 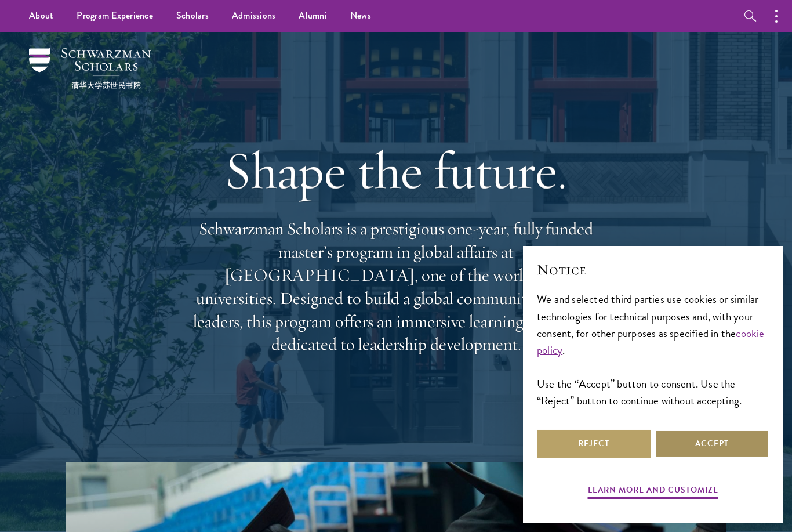 What do you see at coordinates (90, 69) in the screenshot?
I see `img: Schwarzman Scholars` at bounding box center [90, 69].